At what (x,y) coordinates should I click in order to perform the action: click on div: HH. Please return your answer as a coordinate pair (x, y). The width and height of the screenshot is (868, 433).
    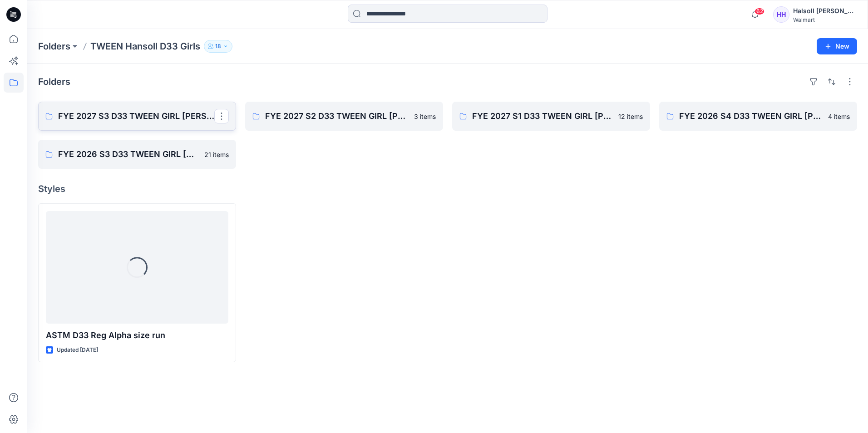
    Looking at the image, I should click on (781, 14).